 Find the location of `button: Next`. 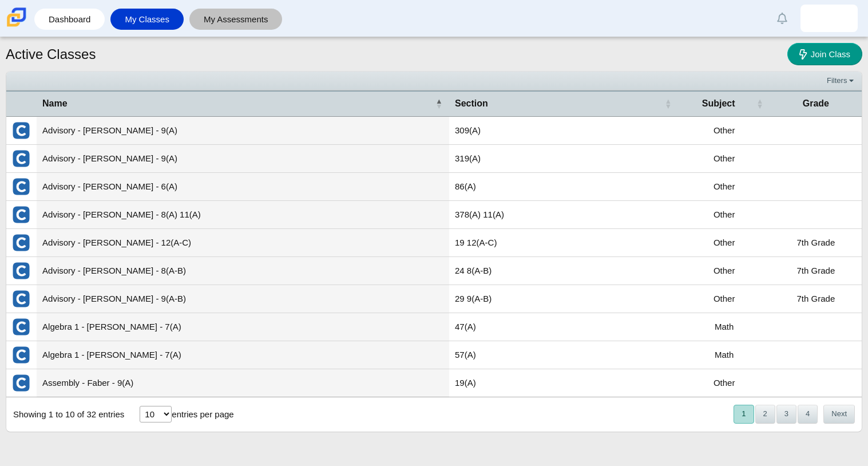

button: Next is located at coordinates (839, 413).